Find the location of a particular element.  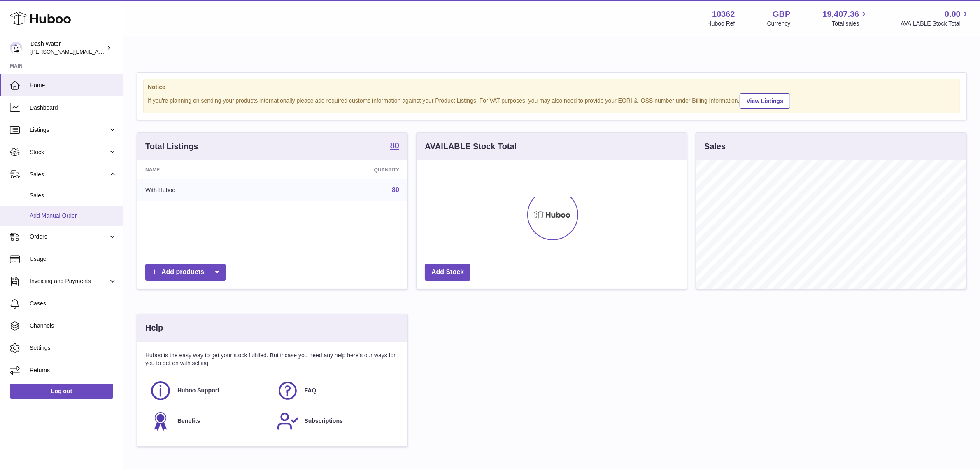

a: View Listings is located at coordinates (764, 101).